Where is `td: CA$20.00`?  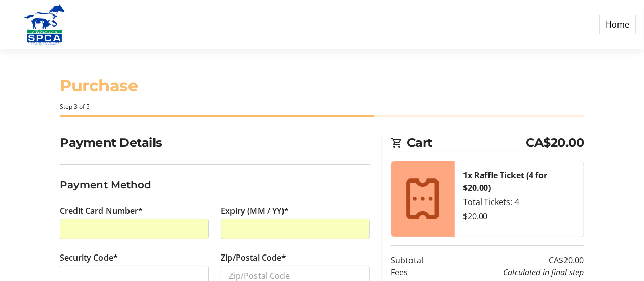 td: CA$20.00 is located at coordinates (515, 260).